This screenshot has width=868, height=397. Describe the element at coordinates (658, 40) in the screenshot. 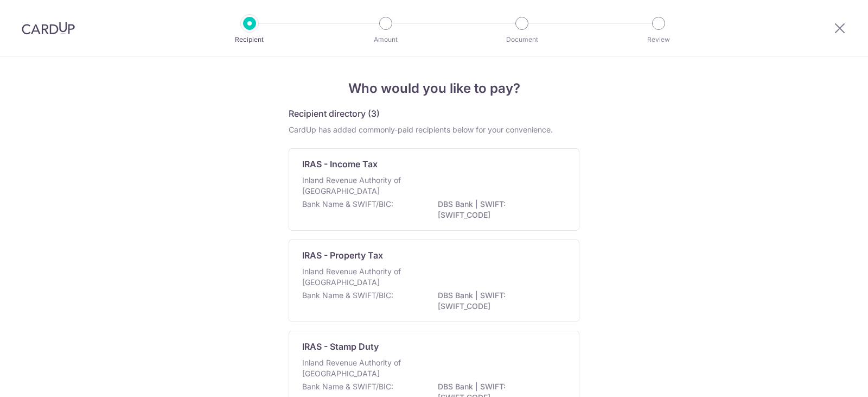

I see `p: Review` at that location.